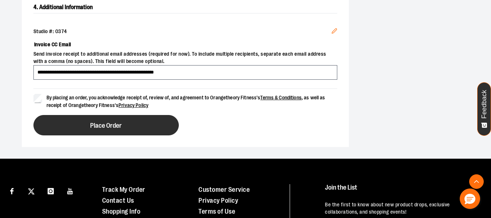 This screenshot has height=218, width=491. What do you see at coordinates (401, 190) in the screenshot?
I see `h4: Join the List` at bounding box center [401, 190].